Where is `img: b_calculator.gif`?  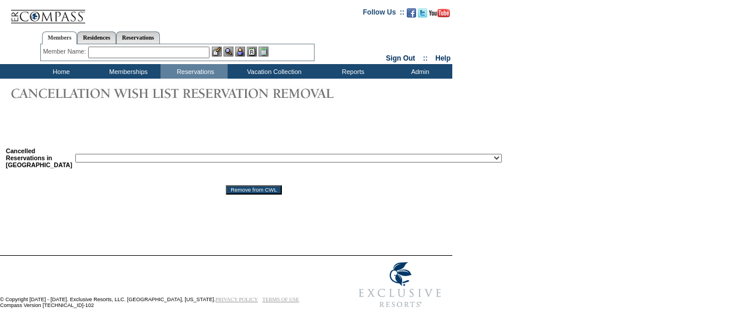 img: b_calculator.gif is located at coordinates (263, 51).